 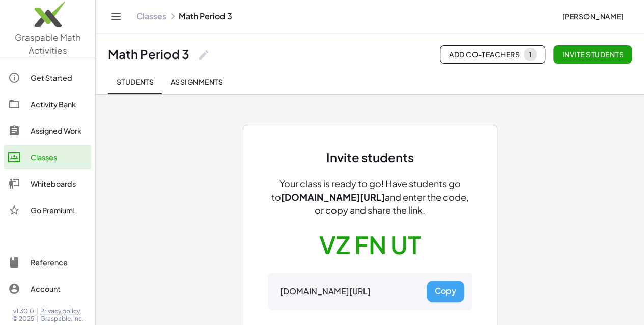 What do you see at coordinates (135, 82) in the screenshot?
I see `span: Students` at bounding box center [135, 82].